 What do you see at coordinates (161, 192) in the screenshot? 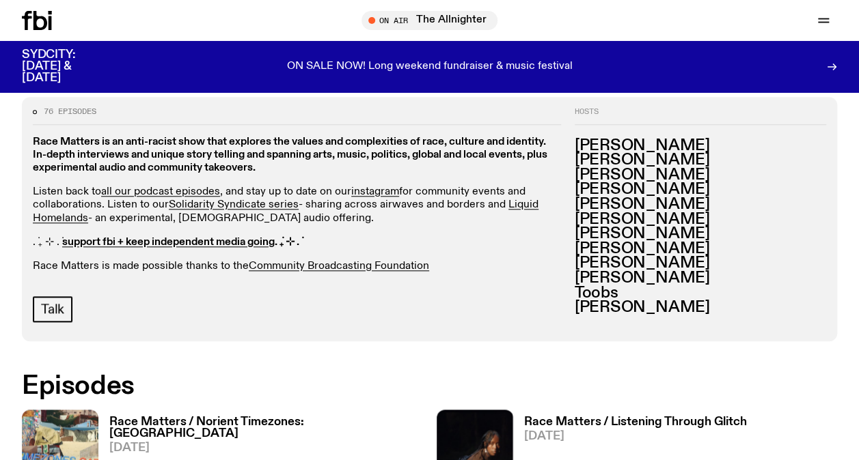
I see `a: all our podcast episodes` at bounding box center [161, 192].